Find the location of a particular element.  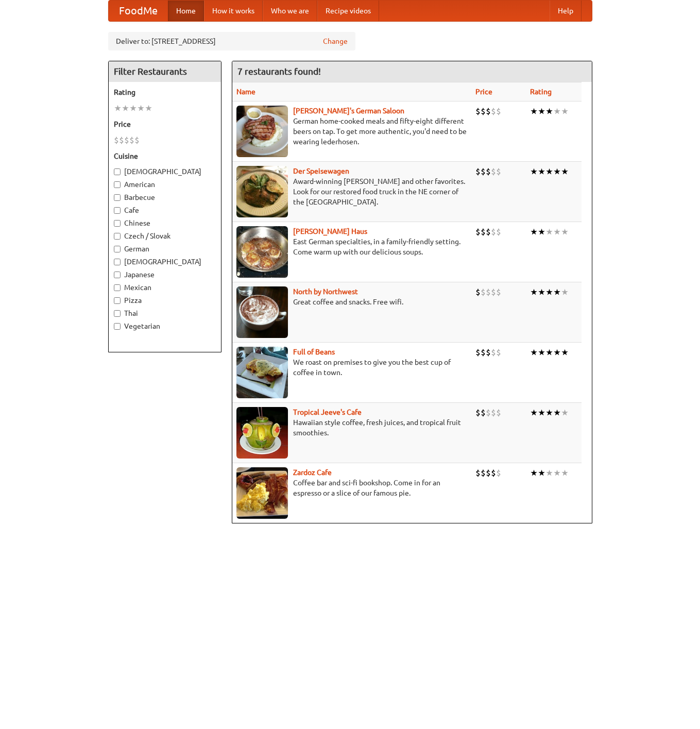

p: Coffee bar and sci-fi bookshop. Come in for an espresso or a slice of our famous pie. is located at coordinates (352, 488).